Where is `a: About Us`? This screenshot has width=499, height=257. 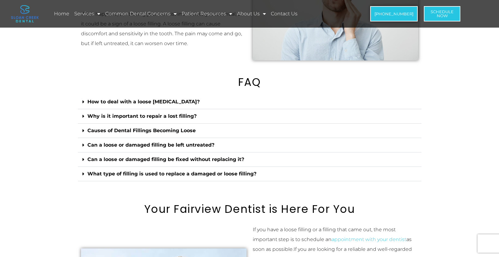
a: About Us is located at coordinates (252, 14).